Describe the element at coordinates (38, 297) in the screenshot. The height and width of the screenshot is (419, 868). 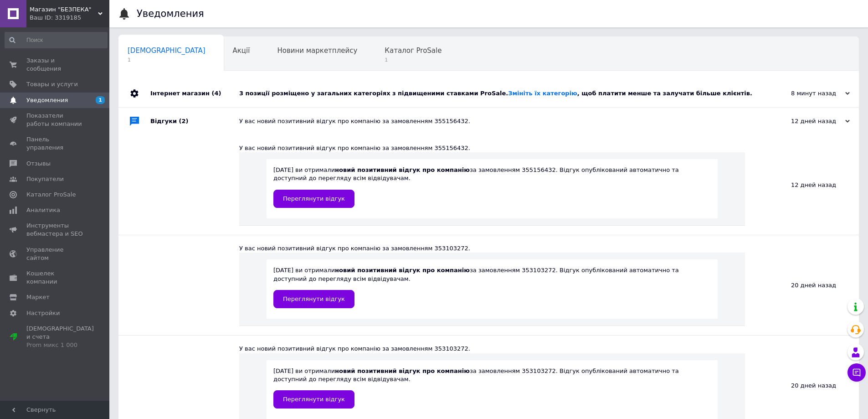
I see `span: Маркет` at that location.